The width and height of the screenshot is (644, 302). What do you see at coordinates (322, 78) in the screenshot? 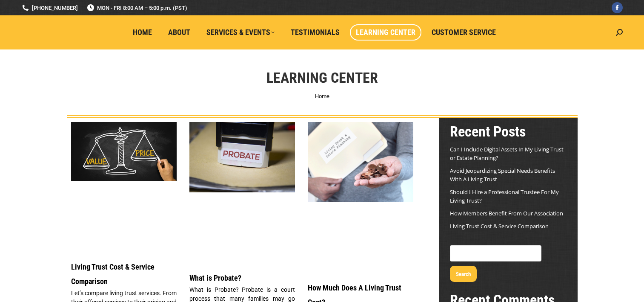
I see `h1: Learning Center` at bounding box center [322, 78].